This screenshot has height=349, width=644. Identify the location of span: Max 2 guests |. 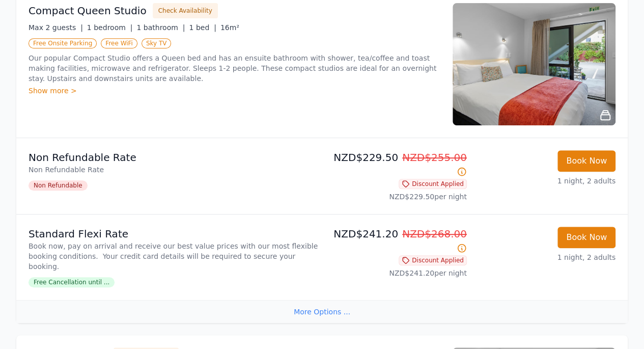
(55, 28).